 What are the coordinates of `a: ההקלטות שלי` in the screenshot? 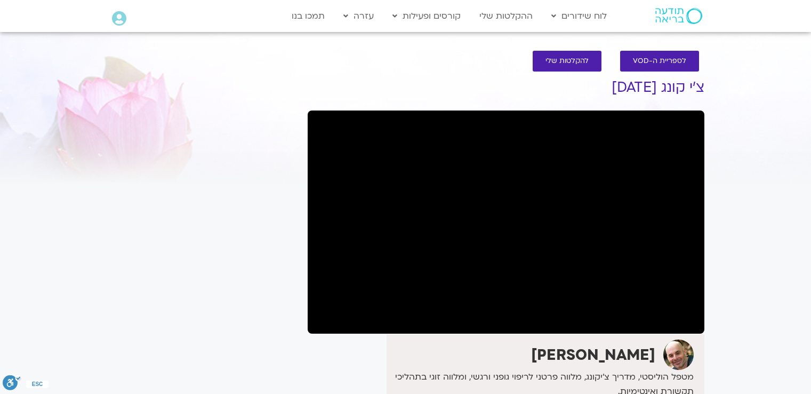 It's located at (506, 16).